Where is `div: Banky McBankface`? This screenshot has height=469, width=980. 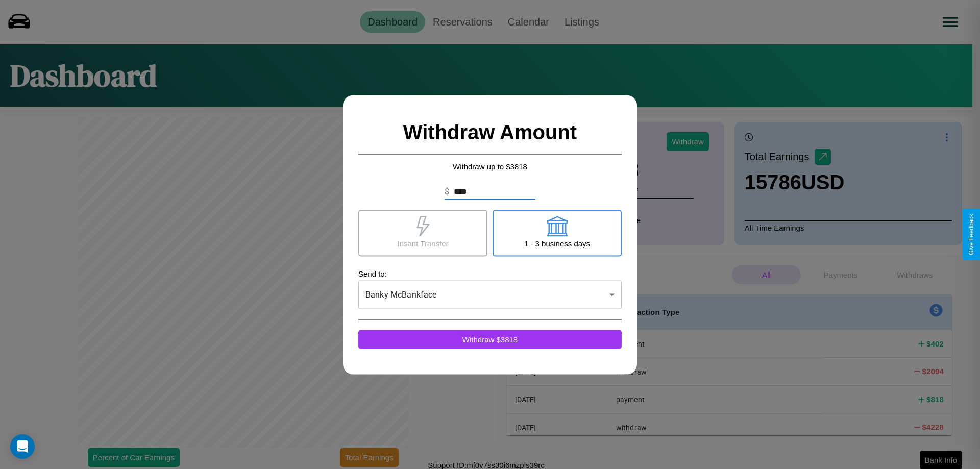 div: Banky McBankface is located at coordinates (490, 294).